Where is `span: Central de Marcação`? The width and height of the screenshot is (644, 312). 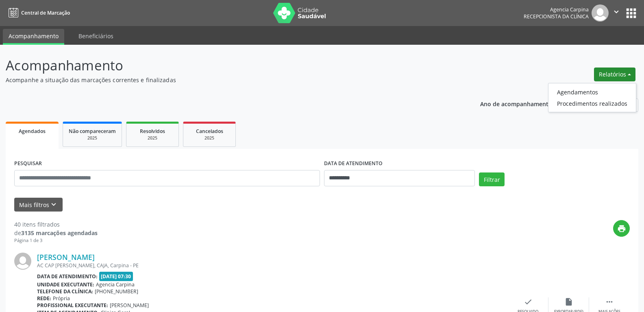 span: Central de Marcação is located at coordinates (45, 13).